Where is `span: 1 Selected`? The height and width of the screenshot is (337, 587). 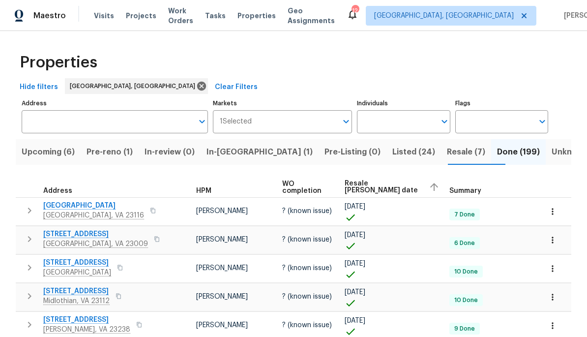
span: 1 Selected is located at coordinates (235, 121).